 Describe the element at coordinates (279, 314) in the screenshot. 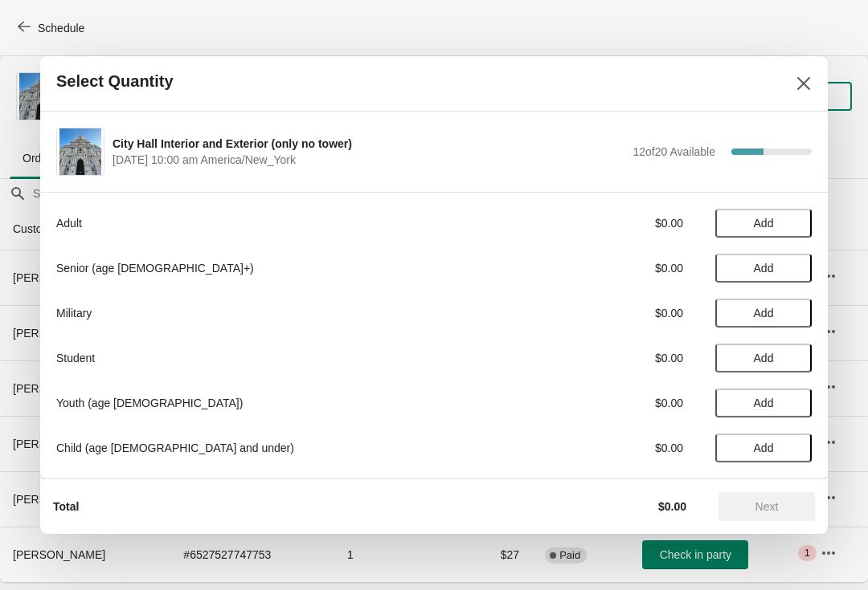

I see `div: Military` at that location.